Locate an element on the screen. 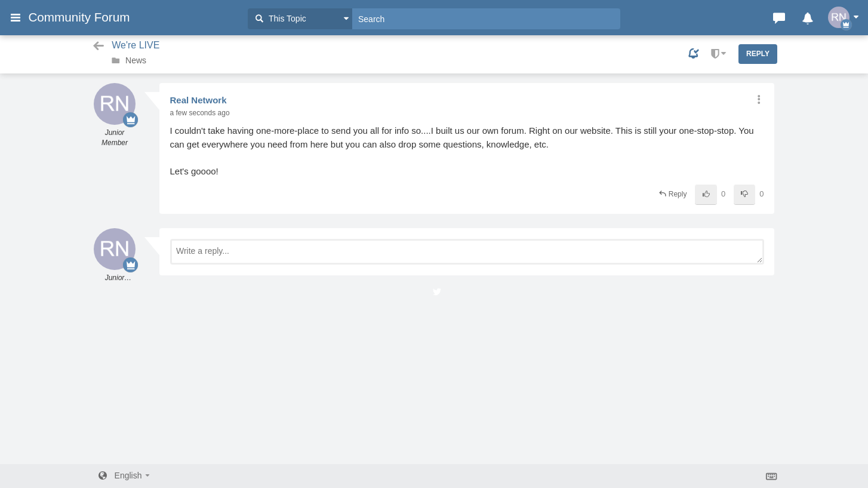  span: We're LIVE is located at coordinates (136, 45).